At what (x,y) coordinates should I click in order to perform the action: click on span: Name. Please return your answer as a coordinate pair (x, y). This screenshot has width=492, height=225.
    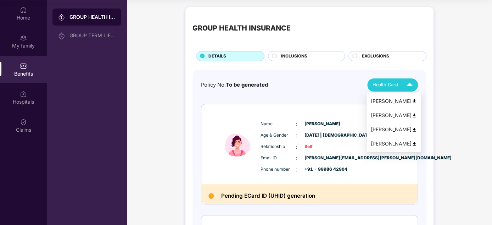
    Looking at the image, I should click on (278, 124).